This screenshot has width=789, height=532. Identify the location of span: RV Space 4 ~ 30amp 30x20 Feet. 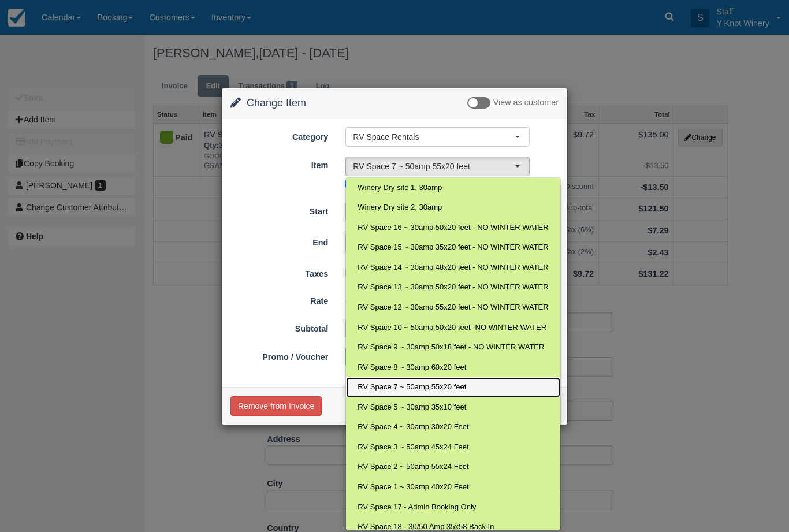
(413, 427).